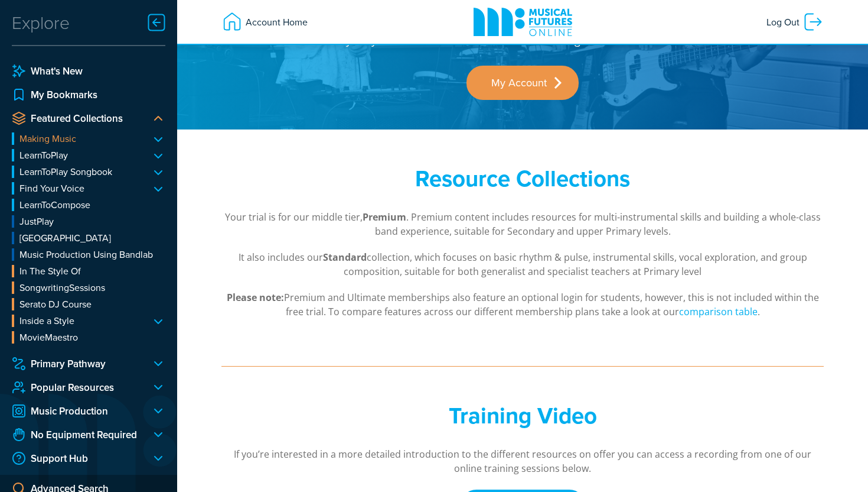 Image resolution: width=868 pixels, height=492 pixels. What do you see at coordinates (784, 22) in the screenshot?
I see `span: Log Out` at bounding box center [784, 22].